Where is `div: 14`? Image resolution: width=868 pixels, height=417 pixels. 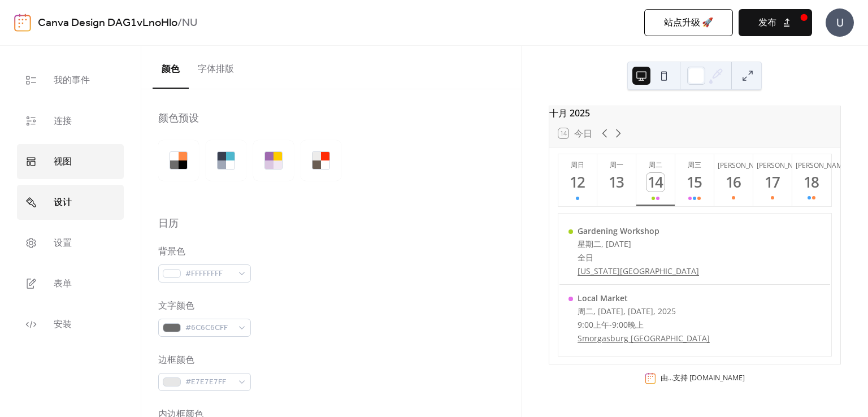 div: 14 is located at coordinates (655, 182).